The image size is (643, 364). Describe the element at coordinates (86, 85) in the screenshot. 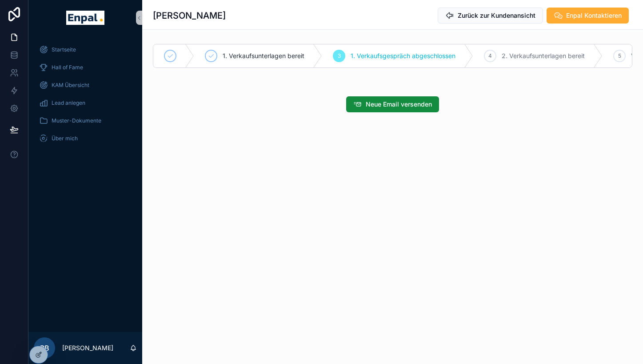

I see `a: KAM Übersicht` at that location.